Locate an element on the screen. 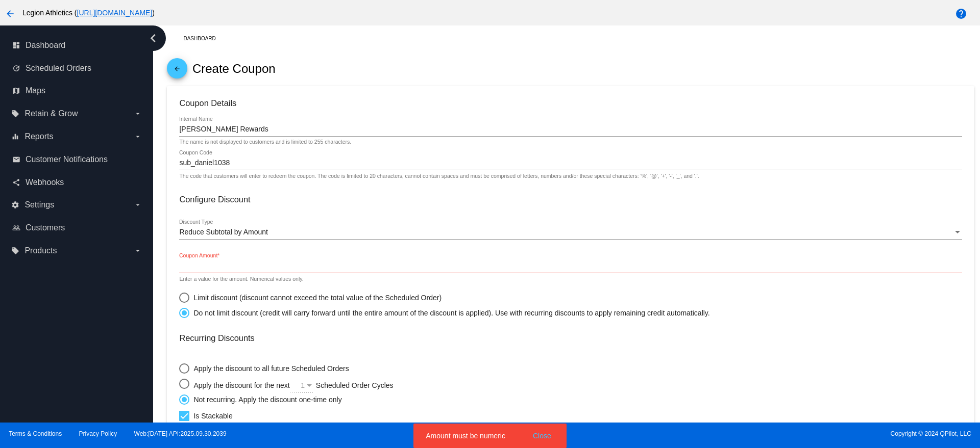  span: Reports is located at coordinates (39, 137).